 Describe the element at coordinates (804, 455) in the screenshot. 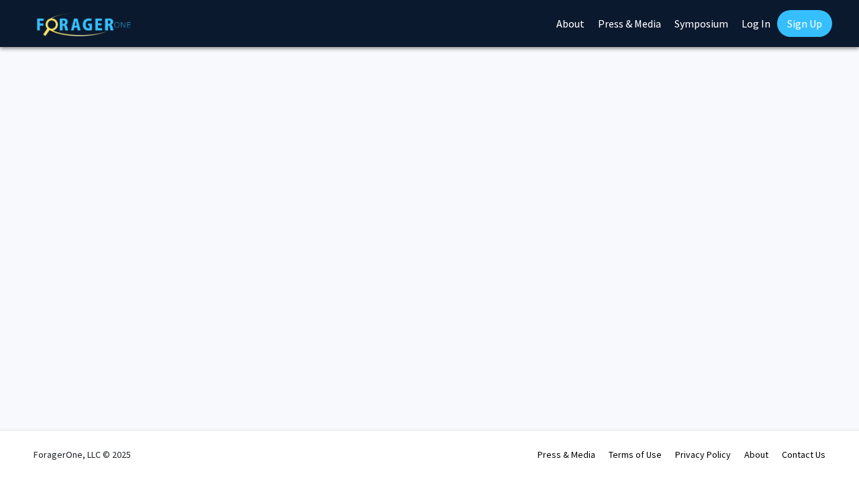

I see `a: Contact Us` at that location.